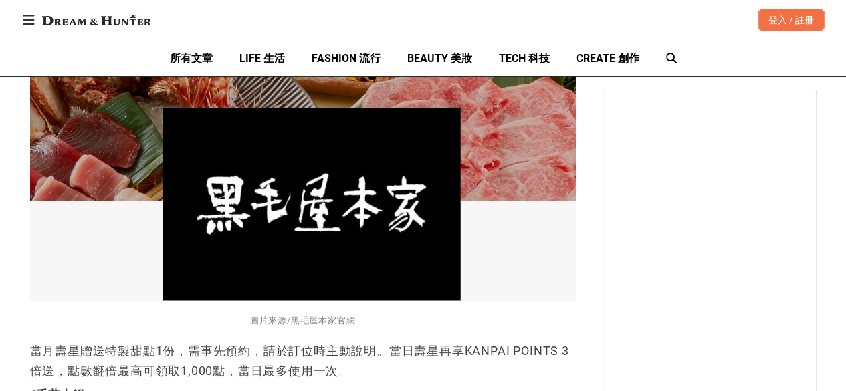 Image resolution: width=846 pixels, height=391 pixels. I want to click on a: TECH 科技, so click(524, 58).